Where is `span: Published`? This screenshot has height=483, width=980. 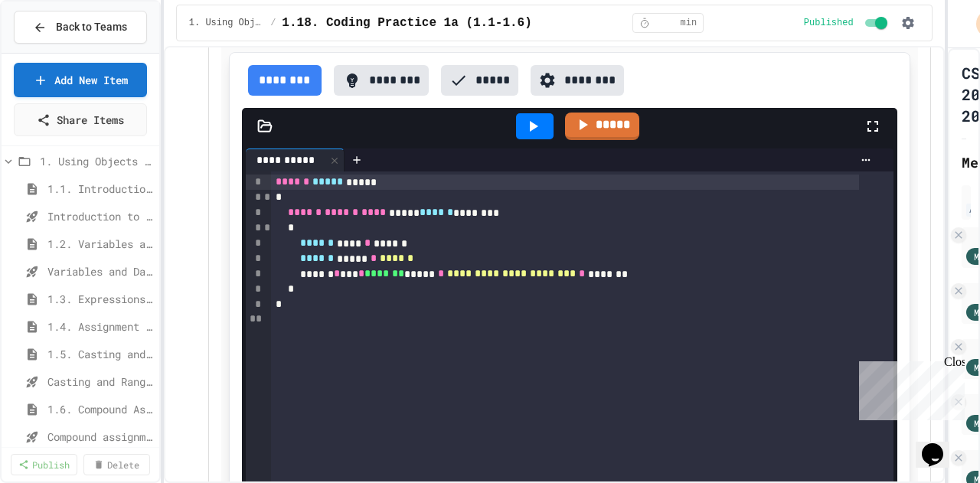 span: Published is located at coordinates (828, 23).